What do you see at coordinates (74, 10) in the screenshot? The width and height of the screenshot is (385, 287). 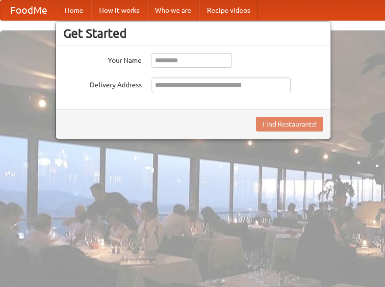 I see `a: Home` at bounding box center [74, 10].